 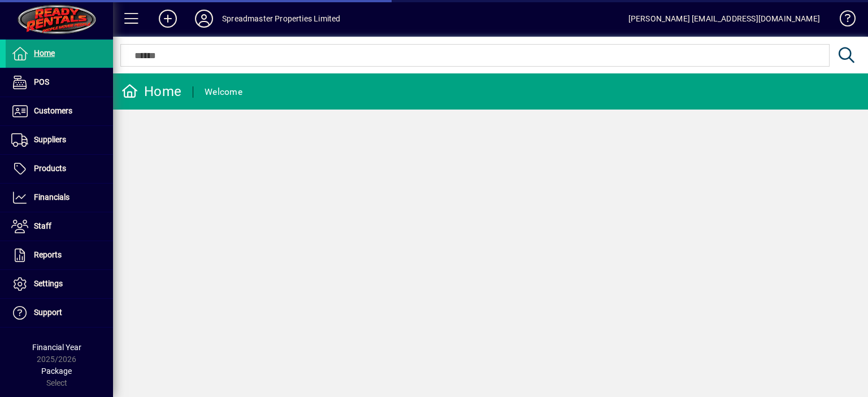 I want to click on span: Suppliers, so click(x=49, y=139).